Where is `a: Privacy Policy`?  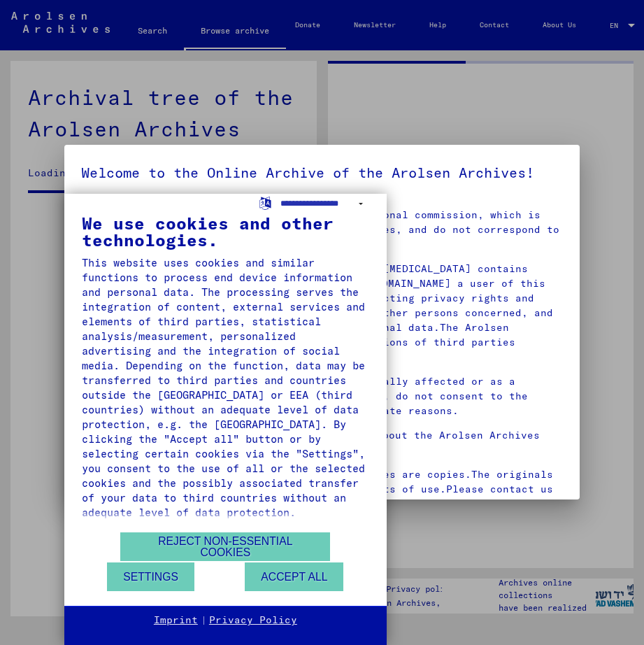 a: Privacy Policy is located at coordinates (253, 621).